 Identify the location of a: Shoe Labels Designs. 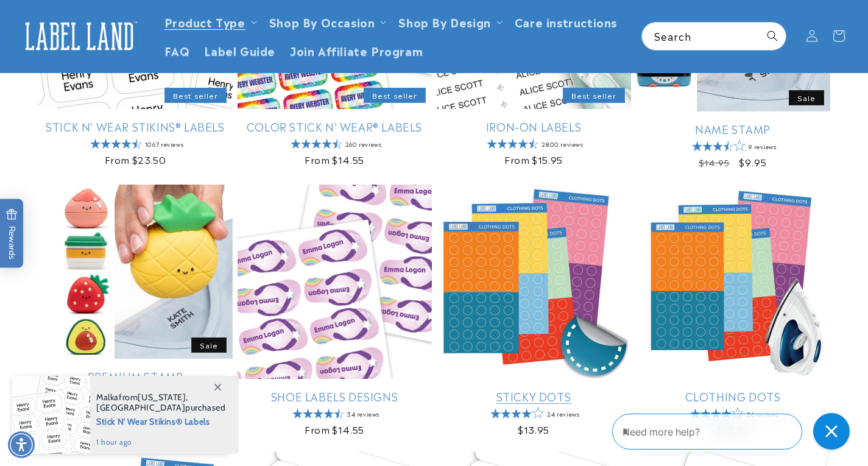
(334, 396).